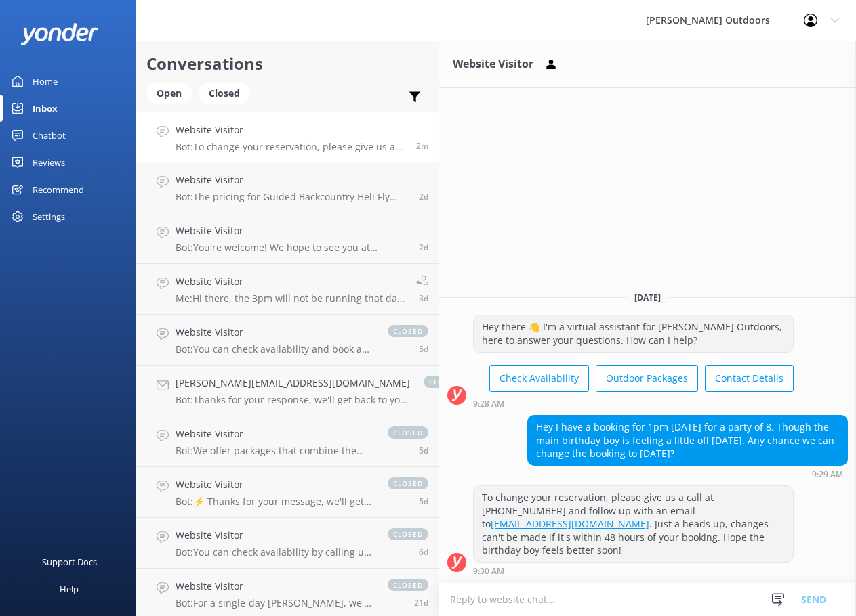  Describe the element at coordinates (292, 197) in the screenshot. I see `p: Bot: The pricing for Guided Backcountry Heli Fly Fishing varies depending on group size and custo...` at that location.